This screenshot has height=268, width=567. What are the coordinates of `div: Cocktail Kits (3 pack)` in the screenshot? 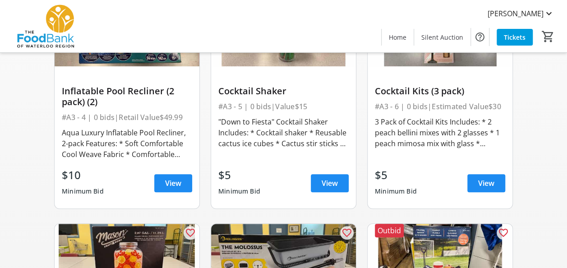 It's located at (440, 91).